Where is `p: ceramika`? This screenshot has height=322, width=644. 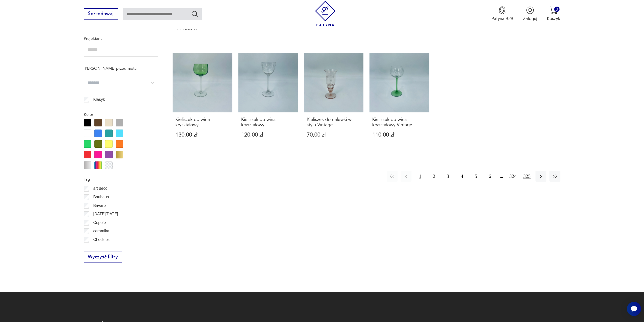
p: ceramika is located at coordinates (101, 231).